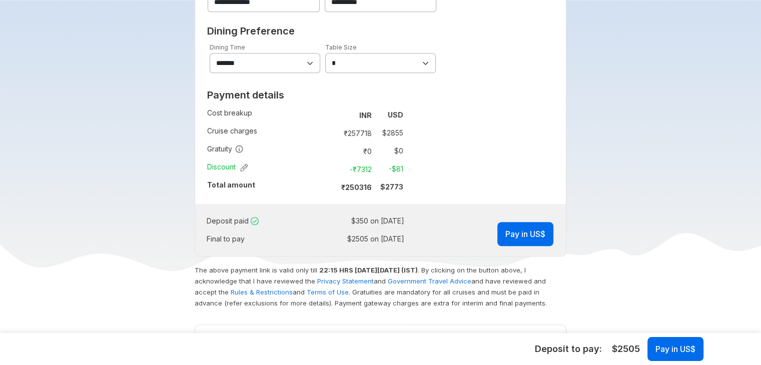 Image resolution: width=761 pixels, height=365 pixels. Describe the element at coordinates (258, 239) in the screenshot. I see `td: Final to pay` at that location.